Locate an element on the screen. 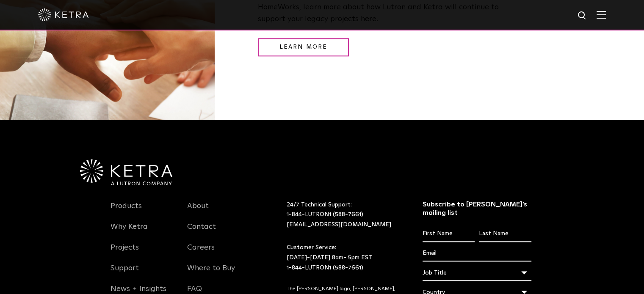 The height and width of the screenshot is (294, 644). img: ketra-logo-2019-white is located at coordinates (64, 14).